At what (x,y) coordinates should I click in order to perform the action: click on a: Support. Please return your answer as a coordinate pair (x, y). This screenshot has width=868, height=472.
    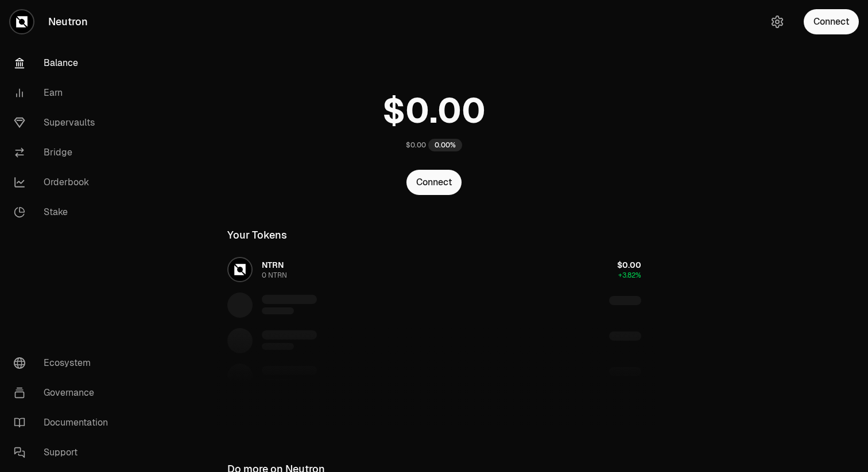
    Looking at the image, I should click on (64, 453).